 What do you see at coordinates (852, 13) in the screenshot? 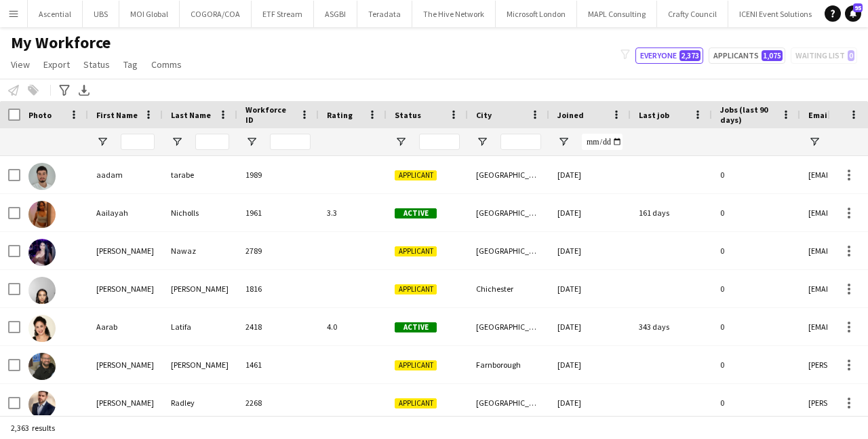
I see `a: 95` at bounding box center [852, 13].